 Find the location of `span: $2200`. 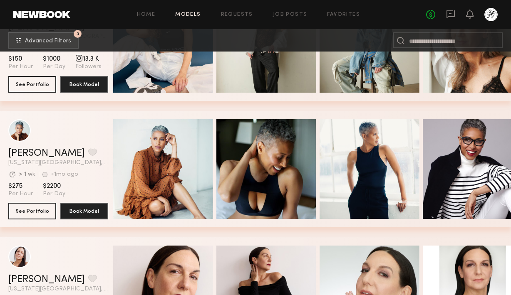

span: $2200 is located at coordinates (54, 186).